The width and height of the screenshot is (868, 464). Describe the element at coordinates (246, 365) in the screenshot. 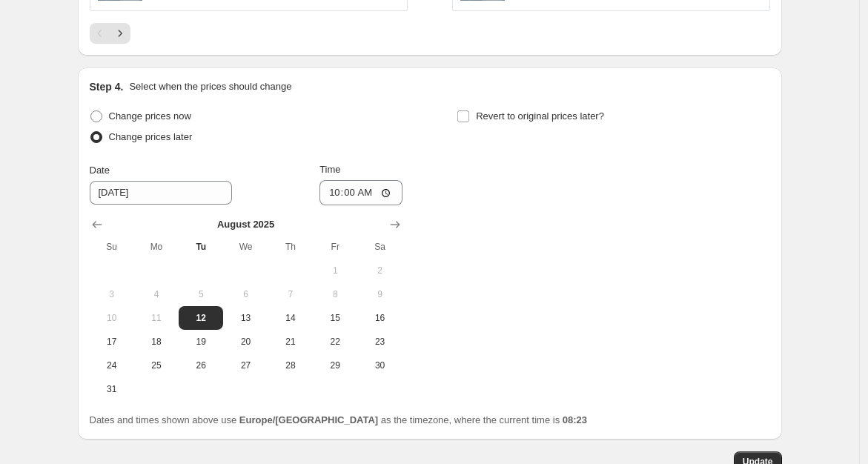

I see `button: Wednesday August 27 2025` at that location.